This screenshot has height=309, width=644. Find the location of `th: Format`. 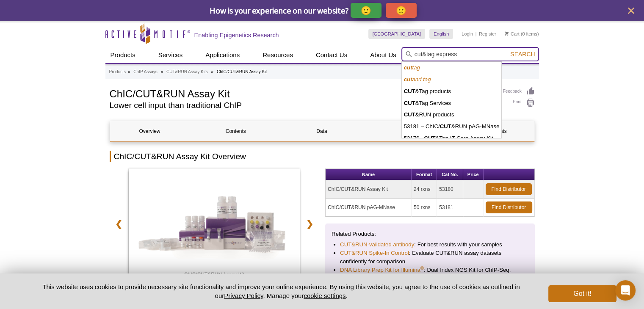

th: Format is located at coordinates (425, 174).